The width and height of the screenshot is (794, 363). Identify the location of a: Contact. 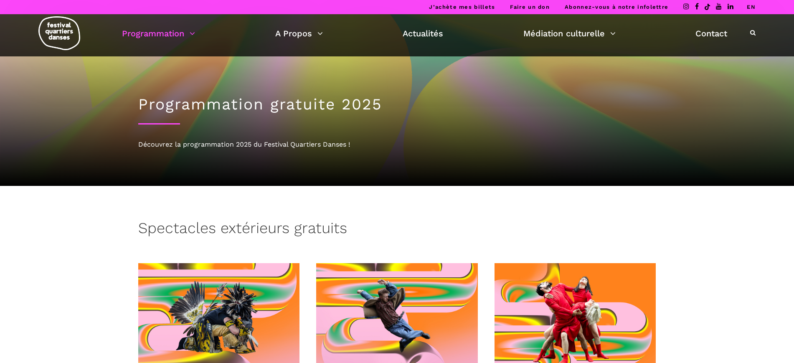
(711, 33).